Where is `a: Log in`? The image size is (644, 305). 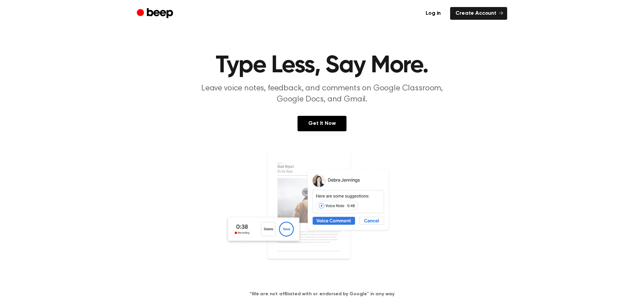
a: Log in is located at coordinates (433, 13).